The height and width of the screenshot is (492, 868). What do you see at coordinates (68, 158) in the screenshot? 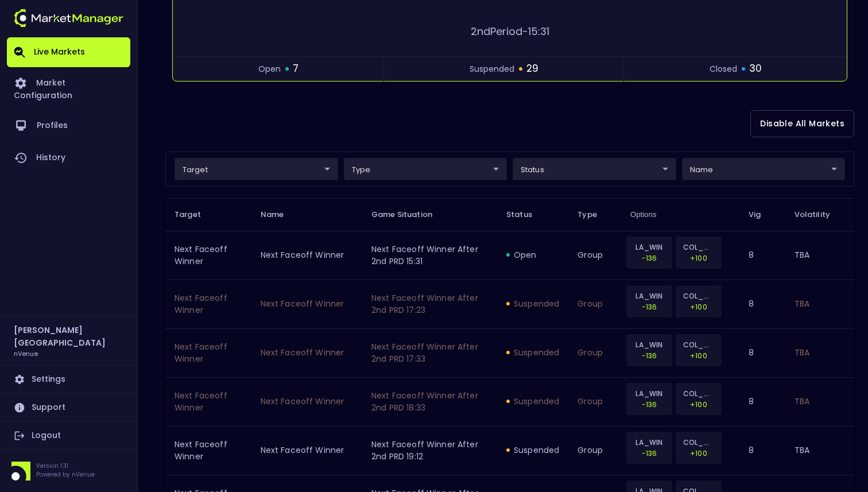
I see `a: History` at bounding box center [68, 158].